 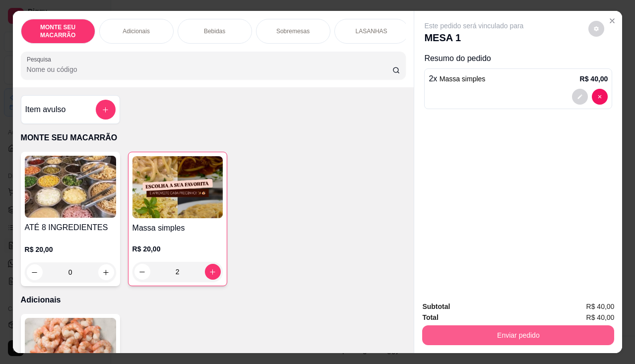 I want to click on p: 2 x, so click(x=457, y=79).